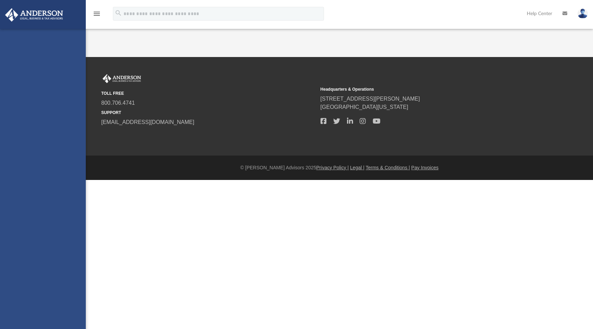  Describe the element at coordinates (208, 113) in the screenshot. I see `small: SUPPORT` at that location.